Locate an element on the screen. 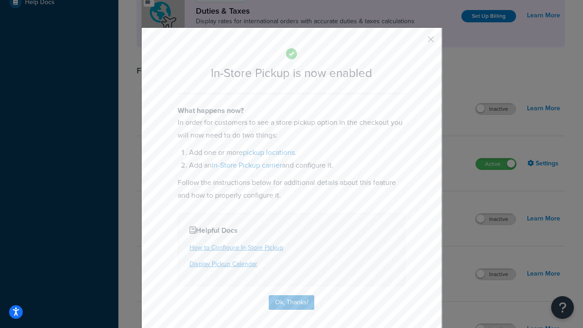 This screenshot has height=328, width=583. li: Add one or more . is located at coordinates (297, 153).